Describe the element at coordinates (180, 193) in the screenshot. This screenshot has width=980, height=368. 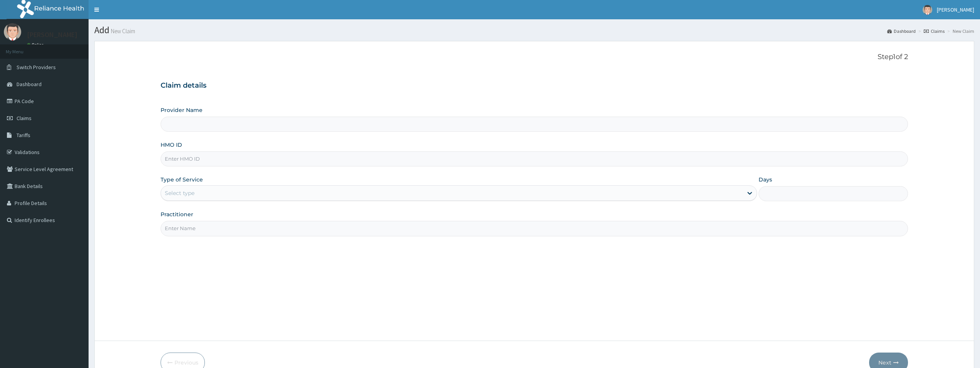
I see `div: Select type` at that location.